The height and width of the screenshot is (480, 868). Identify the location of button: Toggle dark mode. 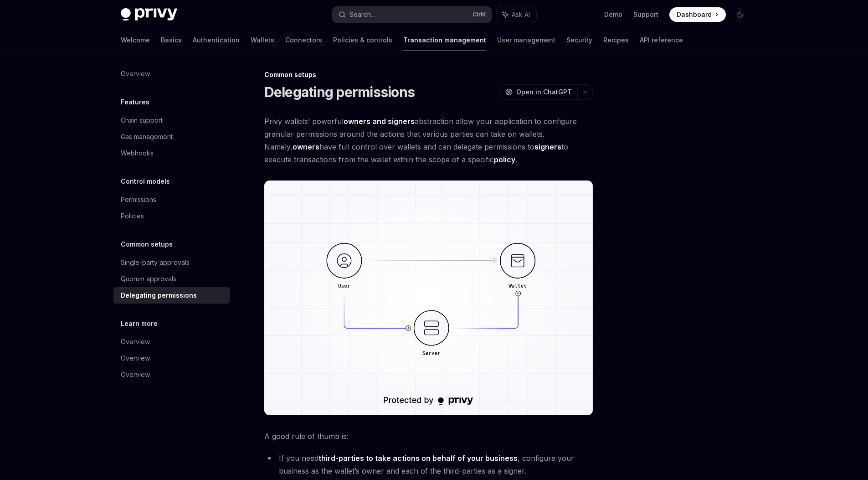
(740, 15).